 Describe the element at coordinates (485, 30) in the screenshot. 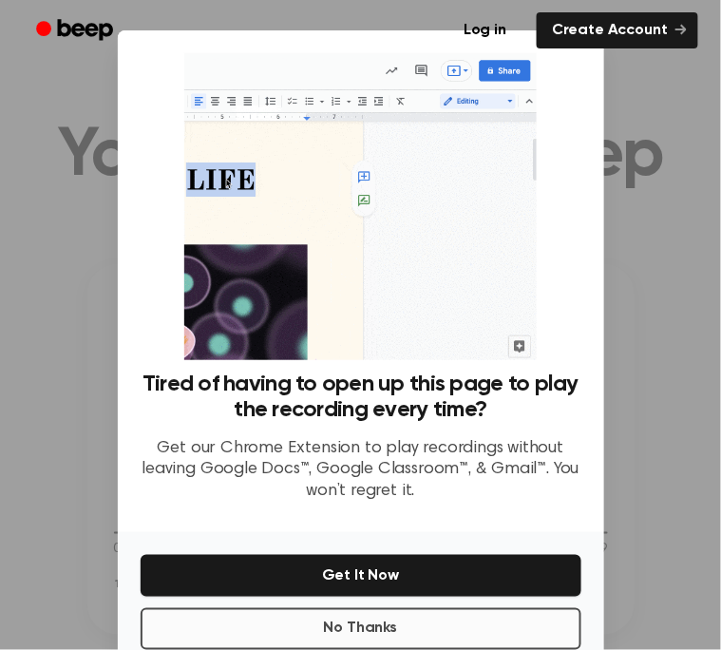

I see `a: Log in` at that location.